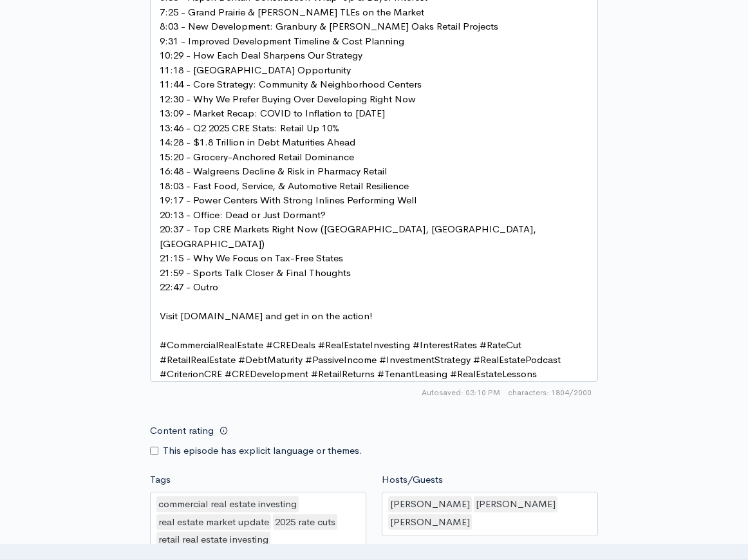 The image size is (748, 560). I want to click on span: 14:28 - $1.8 Trillion in Debt Maturities Ahead, so click(260, 142).